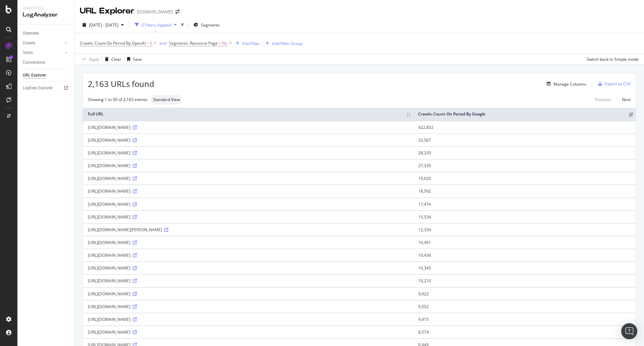 This screenshot has height=346, width=644. Describe the element at coordinates (117, 59) in the screenshot. I see `div: Clear` at that location.